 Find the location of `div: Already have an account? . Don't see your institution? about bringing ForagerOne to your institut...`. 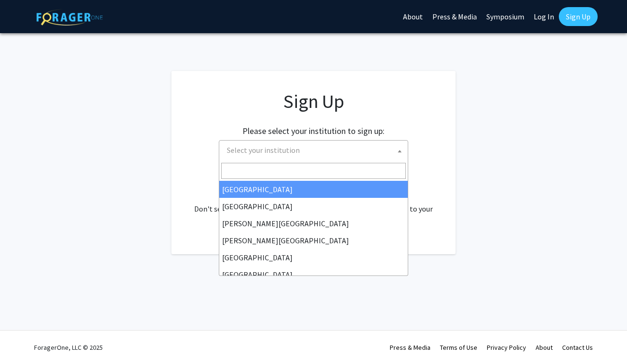

div: Already have an account? . Don't see your institution? about bringing ForagerOne to your institut... is located at coordinates (314, 203).